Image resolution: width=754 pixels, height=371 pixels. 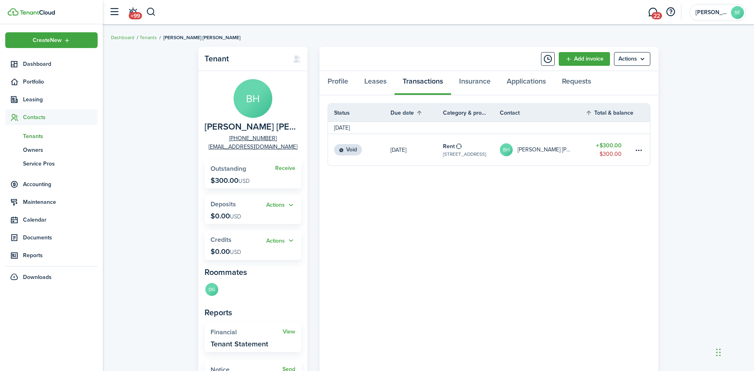 I want to click on span: Contacts, so click(x=60, y=117).